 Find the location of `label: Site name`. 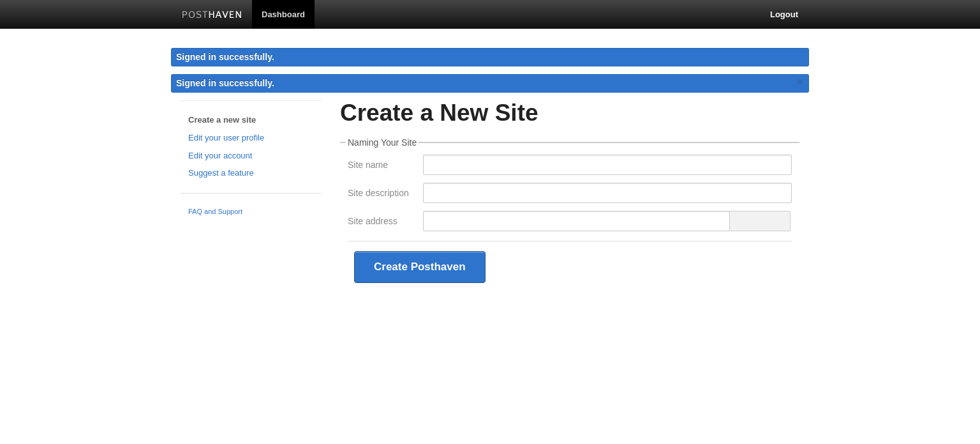

label: Site name is located at coordinates (382, 166).